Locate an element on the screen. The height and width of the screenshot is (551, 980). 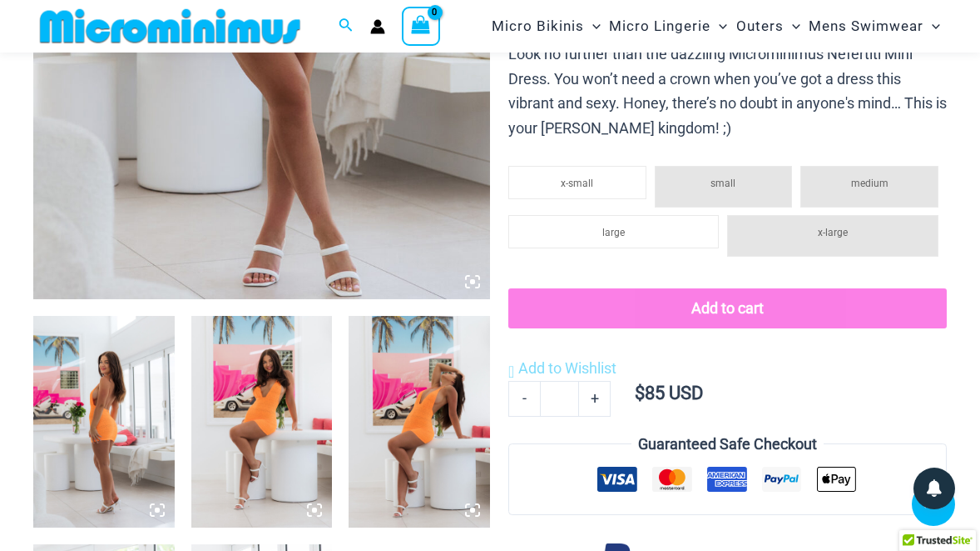
li: small is located at coordinates (724, 187).